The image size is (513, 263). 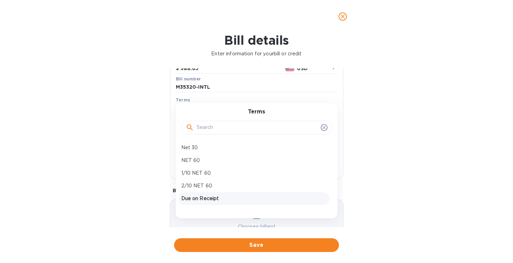 I want to click on p: Bill image, so click(x=257, y=190).